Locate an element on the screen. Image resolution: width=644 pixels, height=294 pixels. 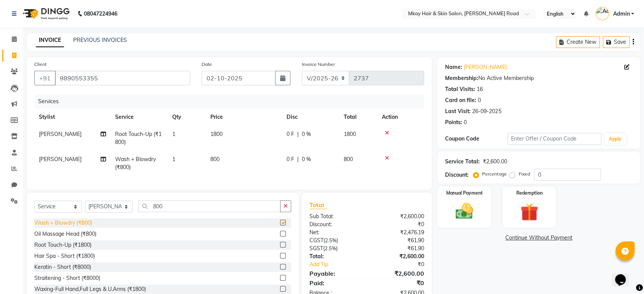
div: Keratin - Short (₹8000) is located at coordinates (63, 267).